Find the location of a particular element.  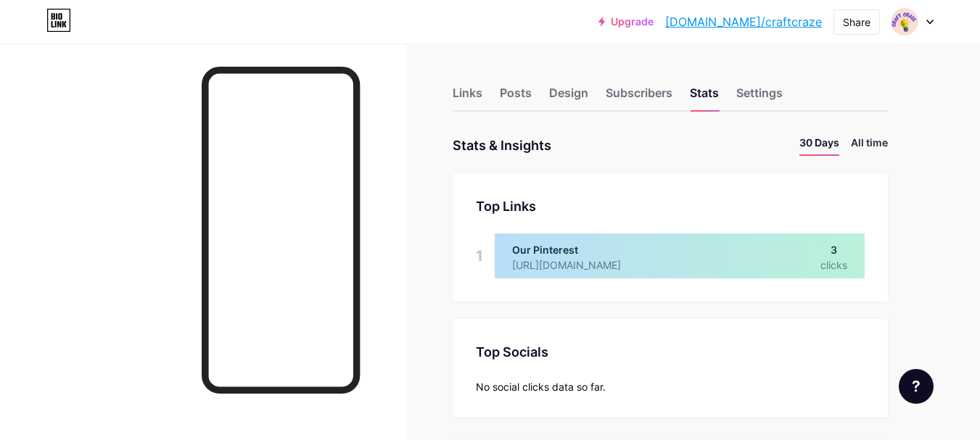

li: All time is located at coordinates (869, 145).